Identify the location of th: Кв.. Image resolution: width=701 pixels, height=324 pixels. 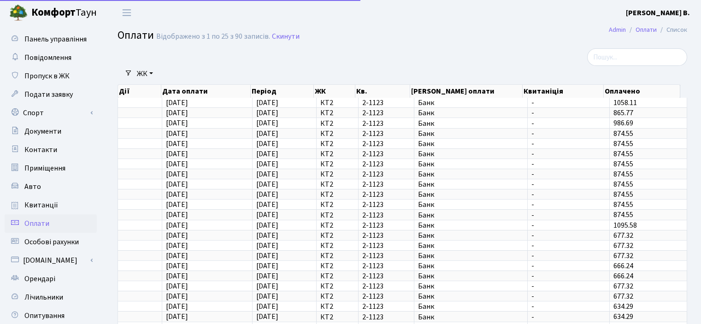
(382, 91).